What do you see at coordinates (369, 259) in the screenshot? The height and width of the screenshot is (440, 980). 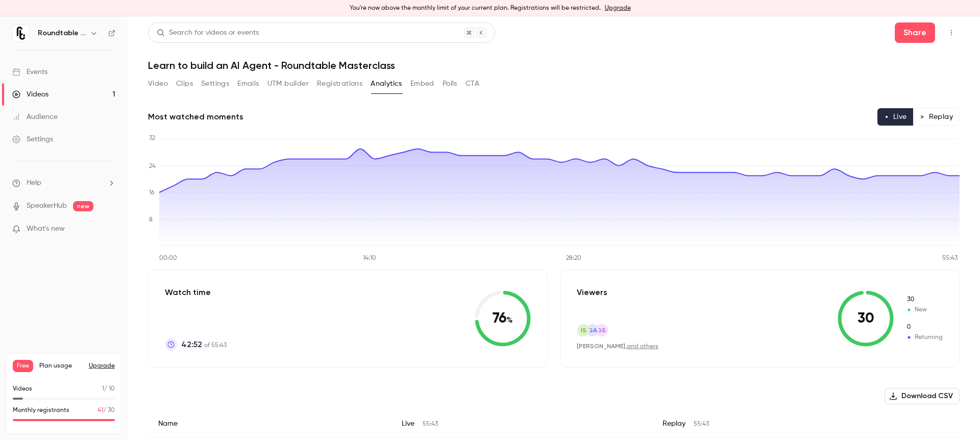 I see `tspan: 14:10` at bounding box center [369, 259].